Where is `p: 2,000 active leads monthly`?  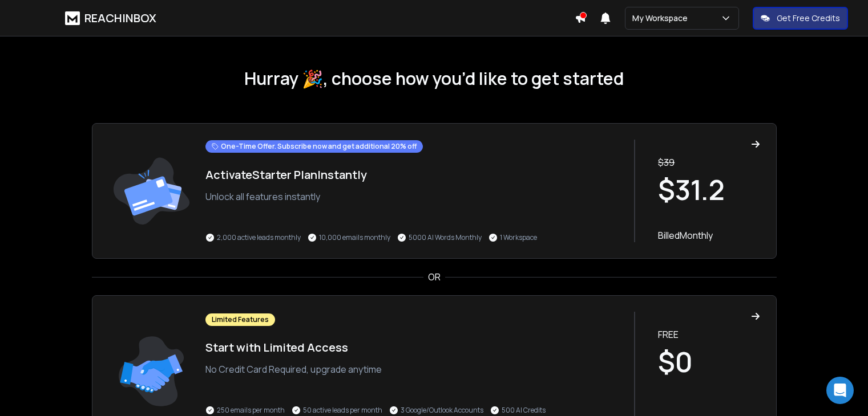 p: 2,000 active leads monthly is located at coordinates (258, 237).